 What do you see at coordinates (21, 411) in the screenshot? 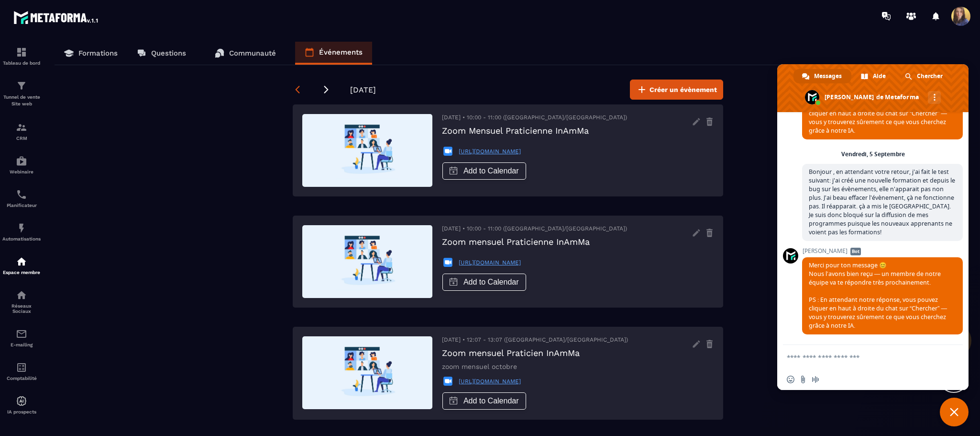
I see `p: IA prospects` at bounding box center [21, 411].